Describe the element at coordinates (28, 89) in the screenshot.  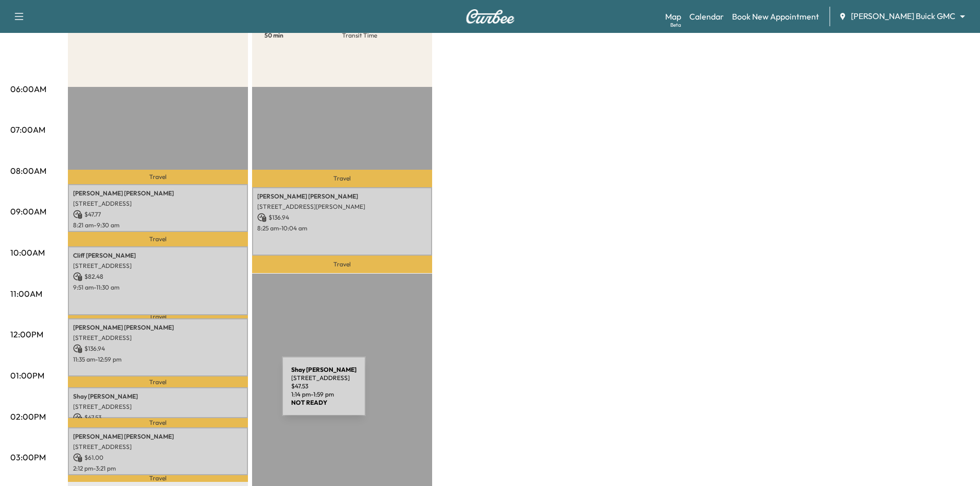
I see `p: 06:00AM` at that location.